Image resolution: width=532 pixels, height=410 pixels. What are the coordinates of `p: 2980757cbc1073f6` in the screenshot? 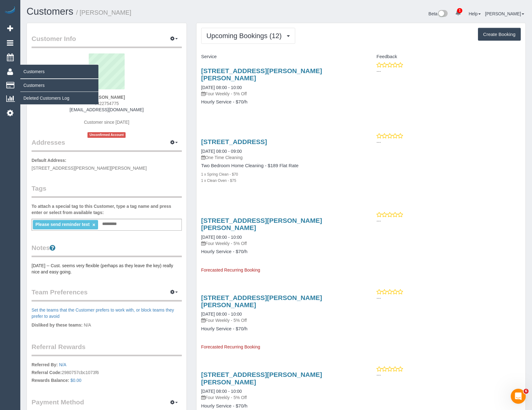 It's located at (107, 373).